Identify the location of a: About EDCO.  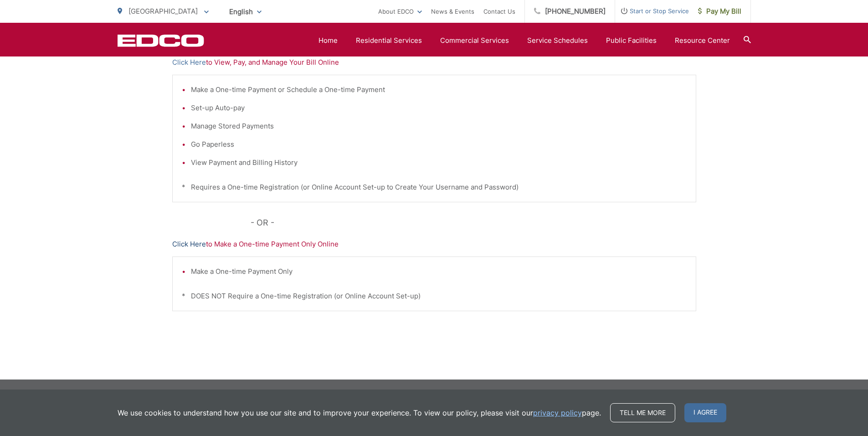
(400, 11).